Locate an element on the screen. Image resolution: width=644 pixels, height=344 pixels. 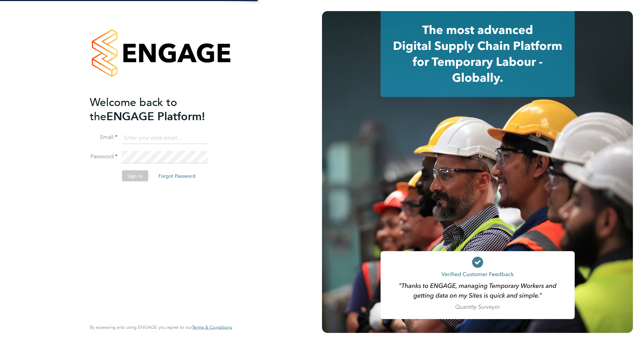
button: Forgot Password is located at coordinates (177, 176).